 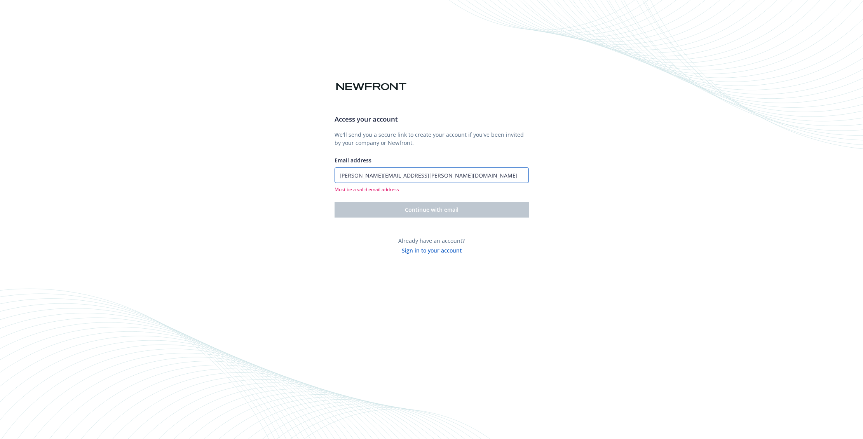 What do you see at coordinates (431, 249) in the screenshot?
I see `button: Sign in to your account` at bounding box center [431, 249].